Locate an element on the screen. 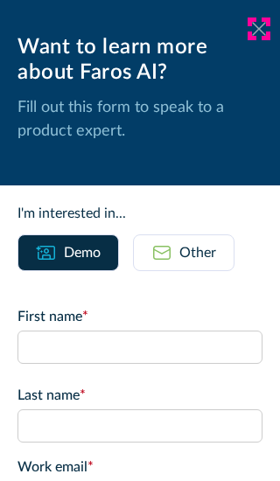  label: Last name is located at coordinates (140, 396).